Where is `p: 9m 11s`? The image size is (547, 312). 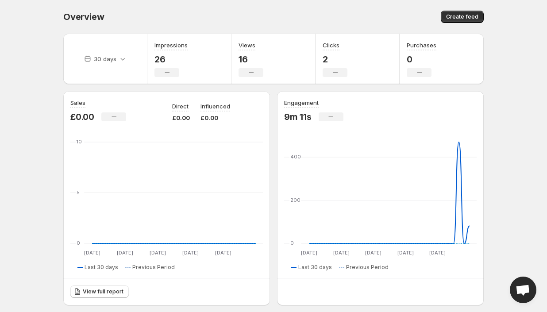 p: 9m 11s is located at coordinates (298, 117).